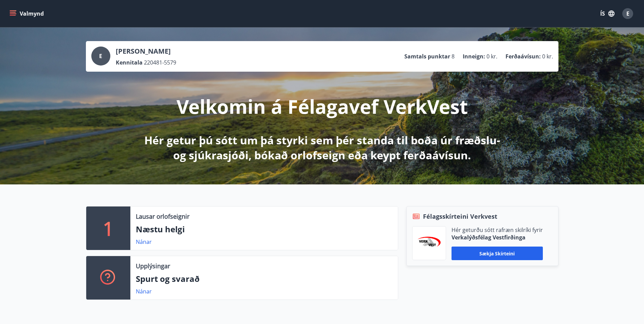 This screenshot has height=324, width=644. What do you see at coordinates (322, 148) in the screenshot?
I see `p: Hér getur þú sótt um þá styrki sem þér standa til boða úr fræðslu- og sjúkrasjóði, bókað orlofsei...` at bounding box center [322, 148].